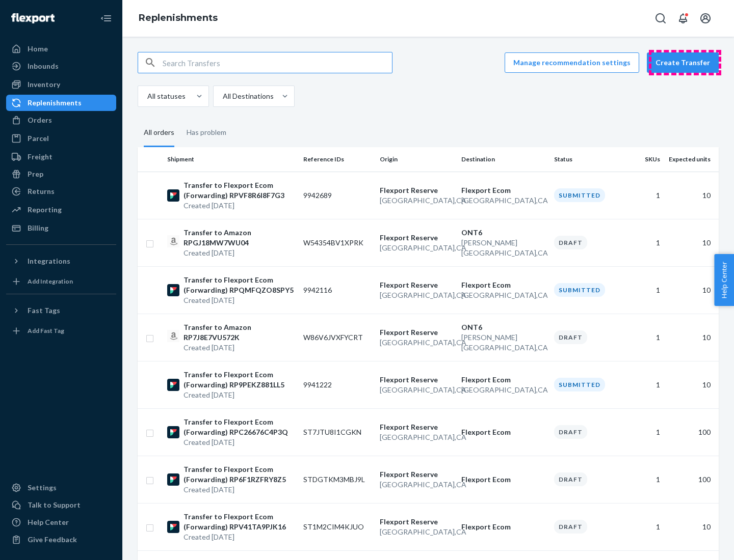 This screenshot has height=560, width=734. I want to click on th: Reference IDs, so click(338, 159).